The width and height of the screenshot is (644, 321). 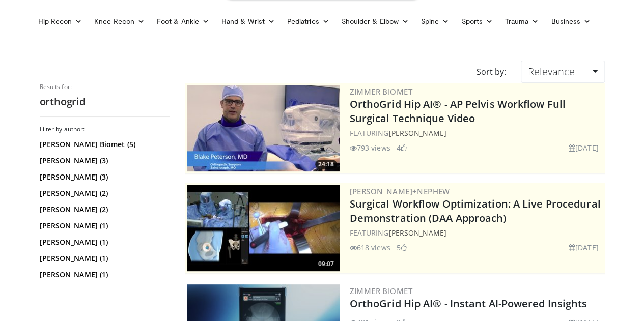 I want to click on a: Shoulder & Elbow, so click(x=375, y=21).